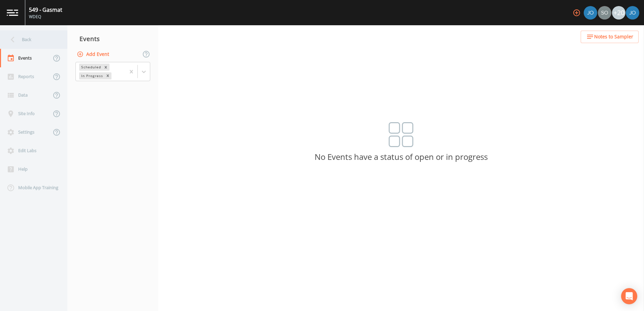 The height and width of the screenshot is (311, 644). I want to click on div: Sophie Tice, so click(605, 13).